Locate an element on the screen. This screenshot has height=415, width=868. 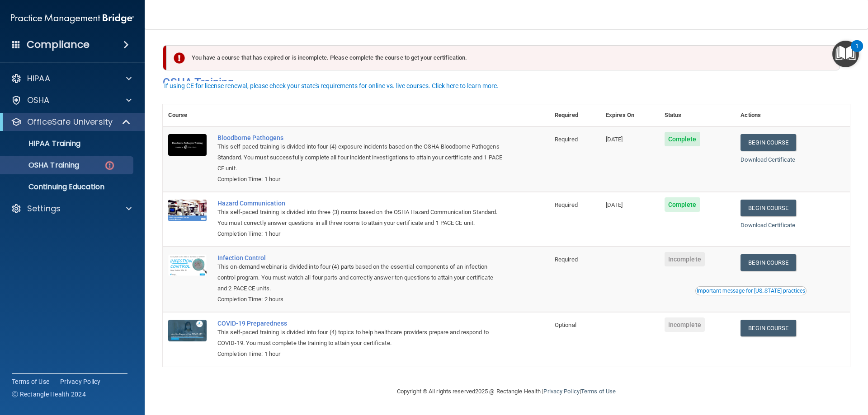
th: Actions is located at coordinates (793, 116).